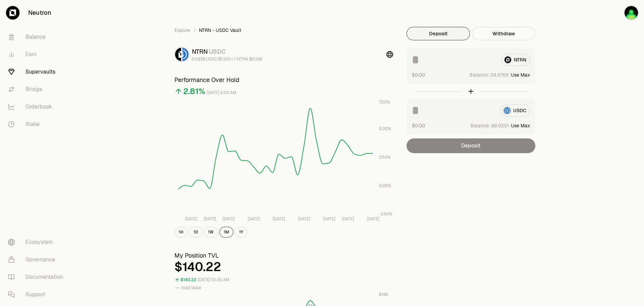  Describe the element at coordinates (241, 232) in the screenshot. I see `button: 1Y` at that location.